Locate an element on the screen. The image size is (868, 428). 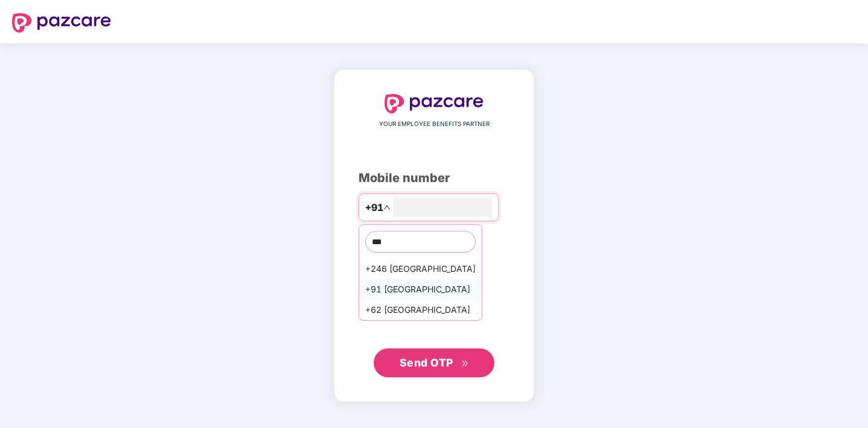
div: Mobile number is located at coordinates (434, 178).